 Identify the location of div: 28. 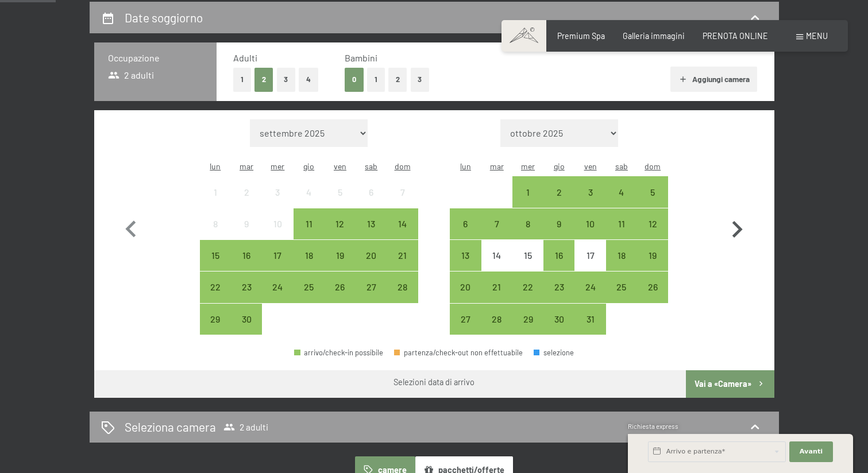
(402, 297).